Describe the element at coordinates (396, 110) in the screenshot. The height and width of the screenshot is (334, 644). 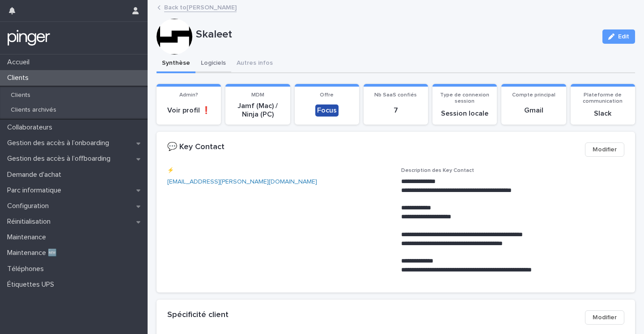
I see `p: 7` at that location.